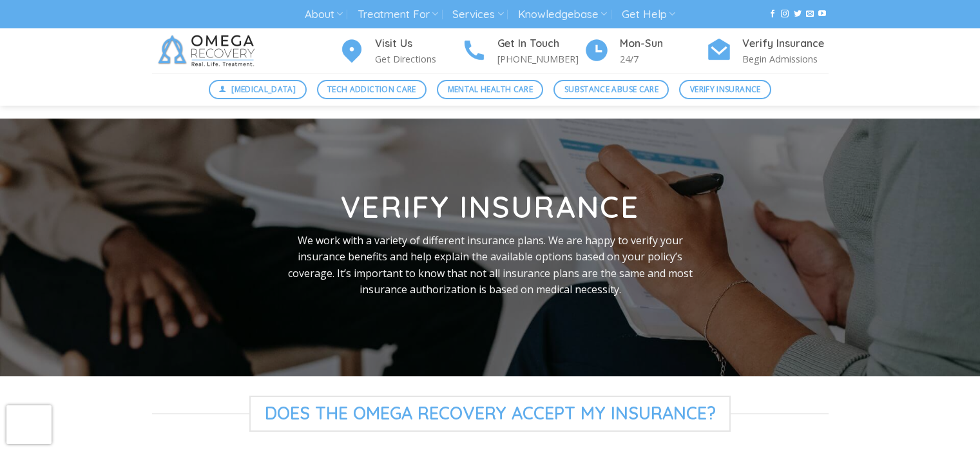 This screenshot has width=980, height=453. Describe the element at coordinates (418, 43) in the screenshot. I see `h4: Visit Us` at that location.